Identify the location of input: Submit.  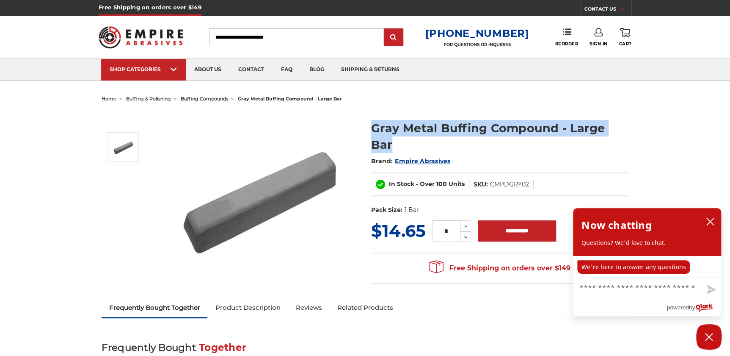
(394, 38).